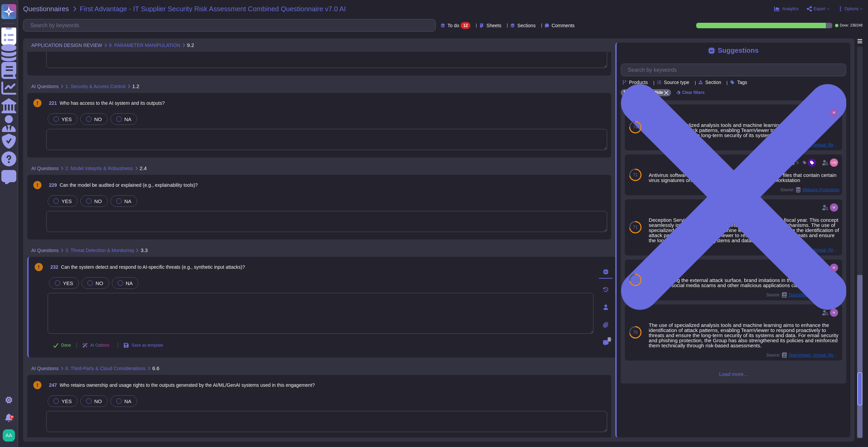  Describe the element at coordinates (856, 26) in the screenshot. I see `span: 236 / 248` at that location.